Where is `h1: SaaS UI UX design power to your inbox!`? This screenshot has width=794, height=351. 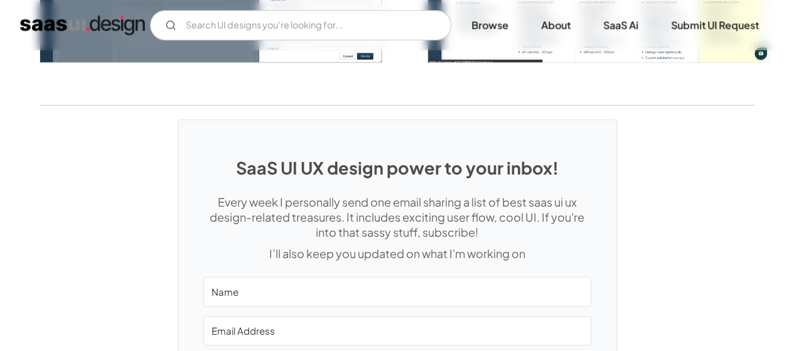
h1: SaaS UI UX design power to your inbox! is located at coordinates (397, 168).